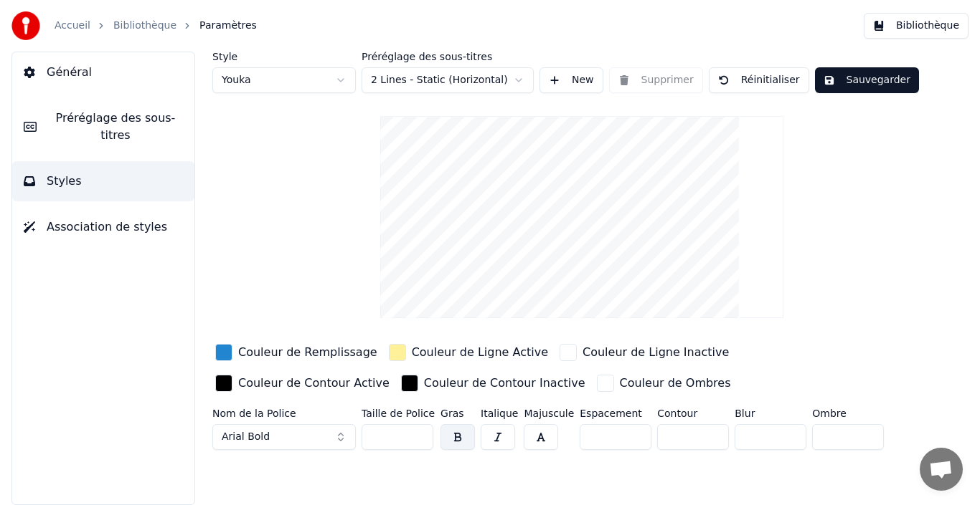 Image resolution: width=980 pixels, height=505 pixels. I want to click on span: Association de styles, so click(107, 227).